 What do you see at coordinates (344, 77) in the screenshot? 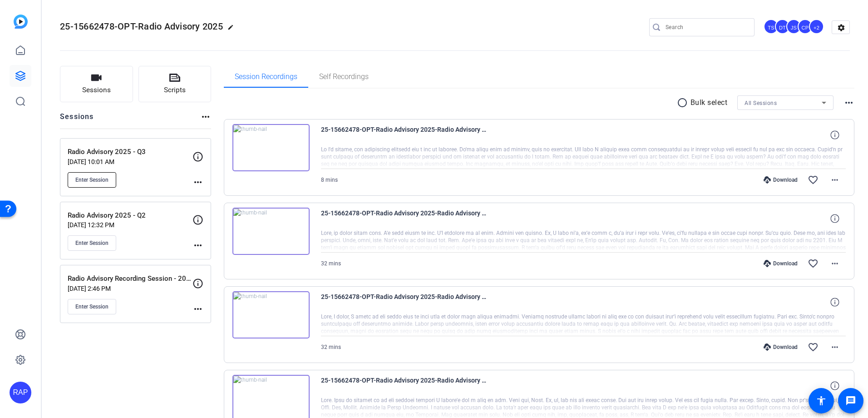
I see `span: Self Recordings` at bounding box center [344, 77].